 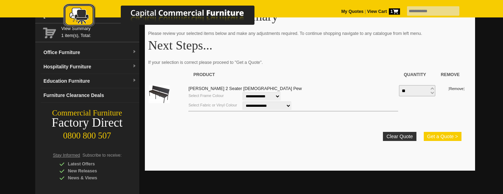 I want to click on p: Please review your selected items below and make any adjustments required. To continue shopping n..., so click(x=310, y=34).